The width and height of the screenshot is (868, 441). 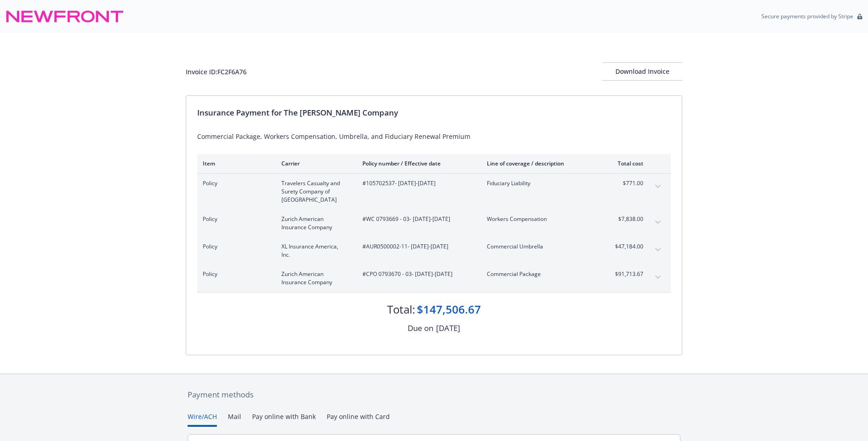 I want to click on span: XL Insurance America, Inc., so click(x=314, y=250).